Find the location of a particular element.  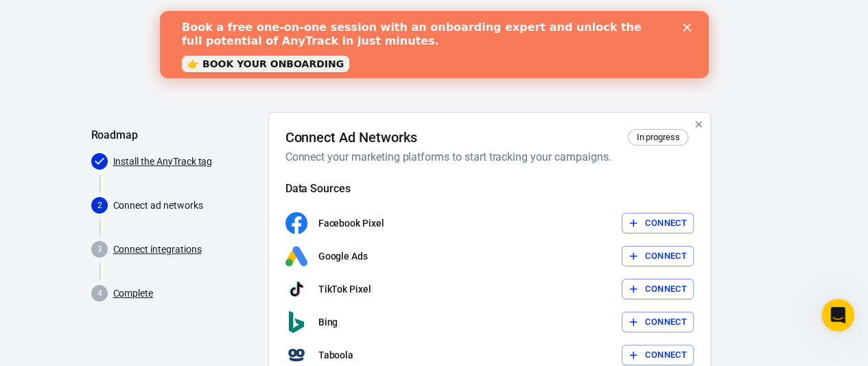

p: Facebook Pixel is located at coordinates (351, 223).